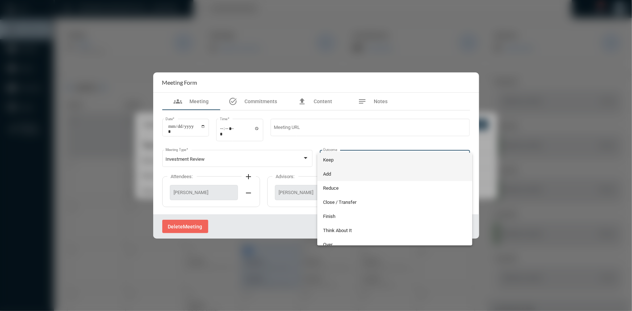 The height and width of the screenshot is (311, 632). I want to click on span: Finish, so click(395, 216).